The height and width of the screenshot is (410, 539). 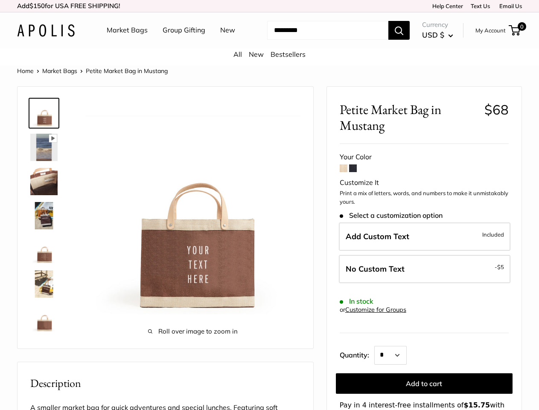 I want to click on button: Search, so click(x=399, y=30).